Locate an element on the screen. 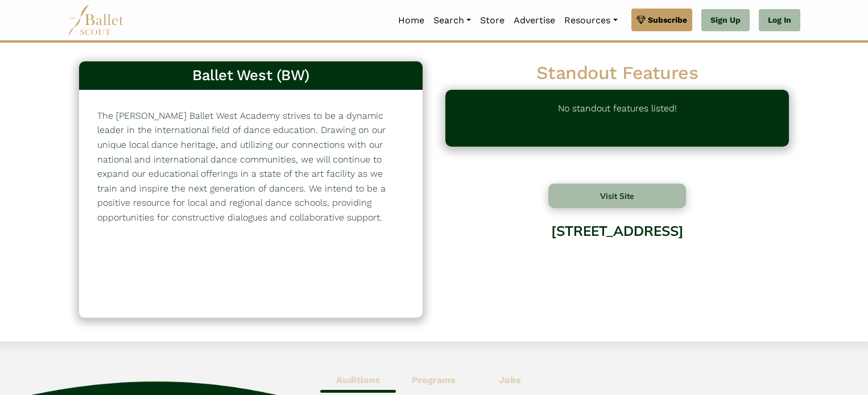 The width and height of the screenshot is (868, 395). b: Auditions is located at coordinates (358, 380).